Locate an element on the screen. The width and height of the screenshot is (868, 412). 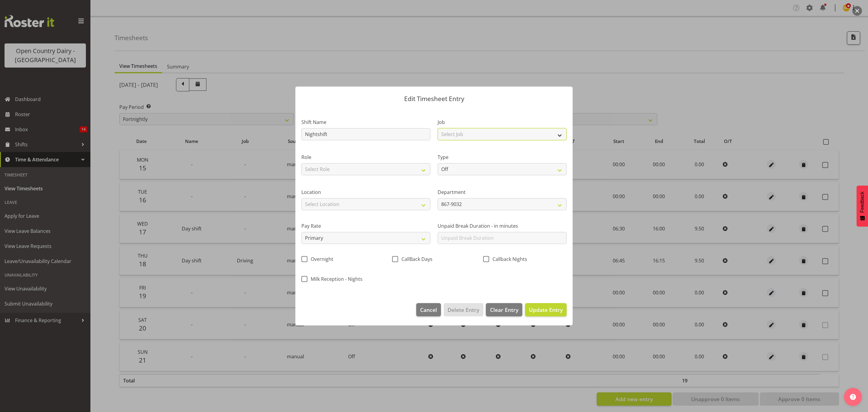
label: Shift Name is located at coordinates (366, 122).